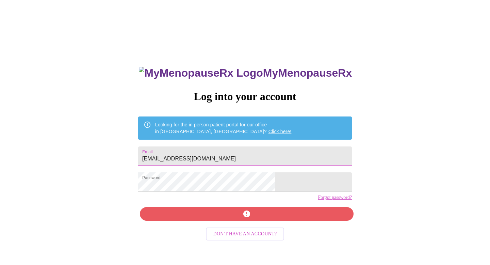 The image size is (490, 265). I want to click on button: Don't have an account?, so click(245, 234).